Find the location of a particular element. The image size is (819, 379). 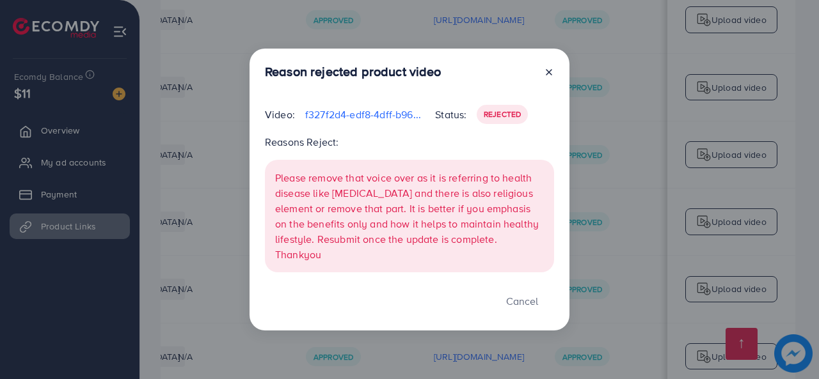

p: Video: is located at coordinates (280, 115).